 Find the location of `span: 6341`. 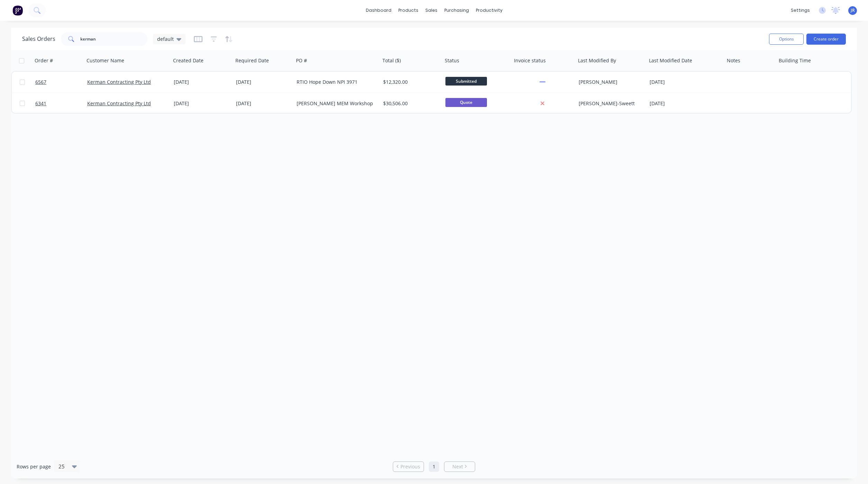

span: 6341 is located at coordinates (40, 104).